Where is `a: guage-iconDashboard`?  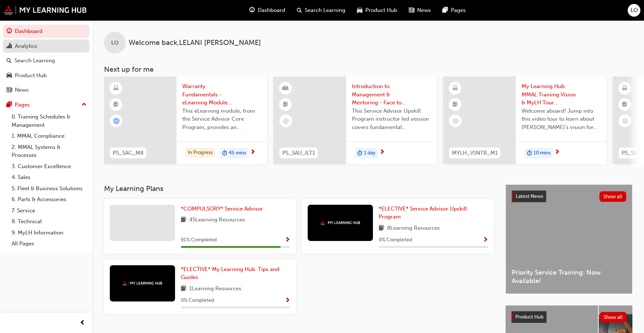
a: guage-iconDashboard is located at coordinates (267, 10).